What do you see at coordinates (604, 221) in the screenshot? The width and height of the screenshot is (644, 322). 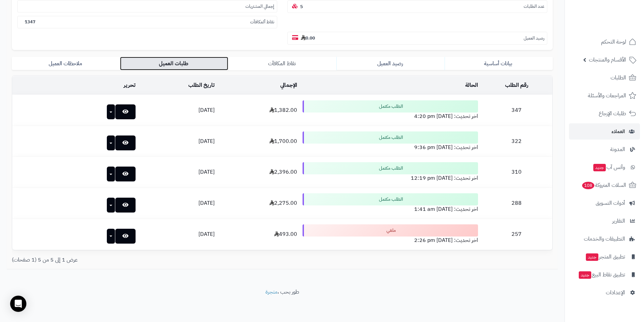 I see `a: التقارير` at bounding box center [604, 221].